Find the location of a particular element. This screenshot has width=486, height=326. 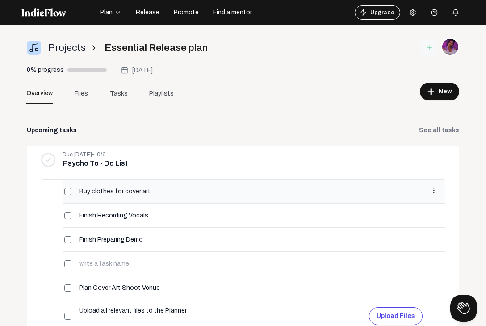

button: Upload files is located at coordinates (395, 316).